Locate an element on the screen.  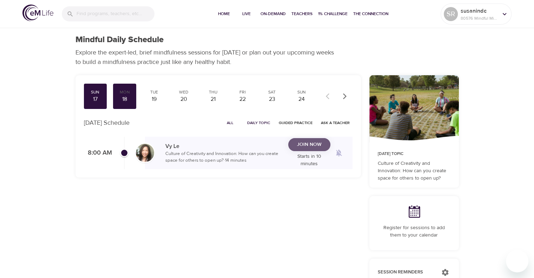
img: logo is located at coordinates (38, 13).